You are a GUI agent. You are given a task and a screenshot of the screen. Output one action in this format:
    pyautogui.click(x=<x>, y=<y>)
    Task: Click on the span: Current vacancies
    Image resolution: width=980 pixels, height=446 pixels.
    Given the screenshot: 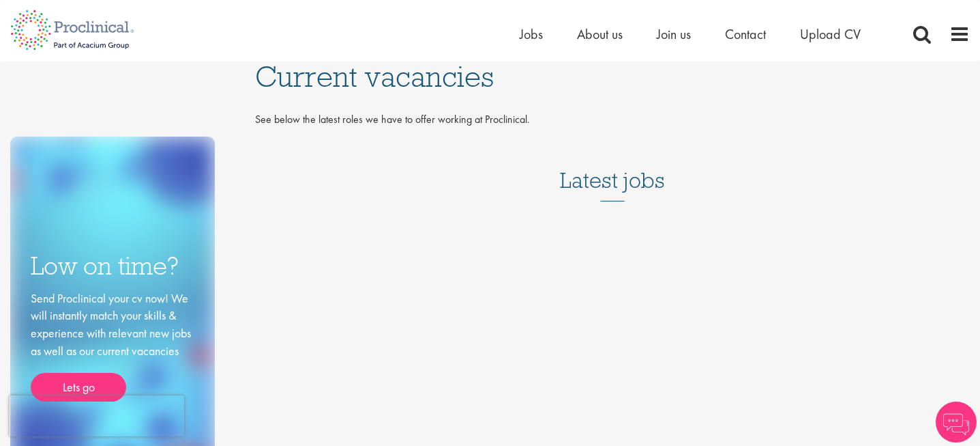 What is the action you would take?
    pyautogui.click(x=374, y=76)
    